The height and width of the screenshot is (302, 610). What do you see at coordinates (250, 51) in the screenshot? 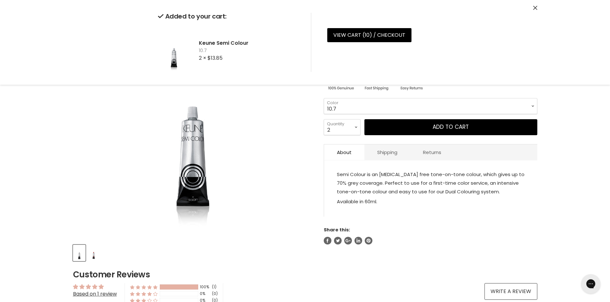
I see `span: 10.7` at bounding box center [250, 51].